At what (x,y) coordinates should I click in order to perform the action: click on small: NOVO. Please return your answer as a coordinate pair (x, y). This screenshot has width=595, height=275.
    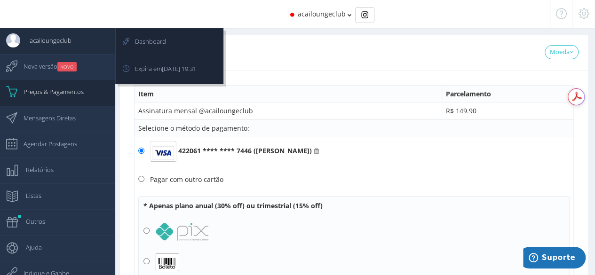
    Looking at the image, I should click on (67, 67).